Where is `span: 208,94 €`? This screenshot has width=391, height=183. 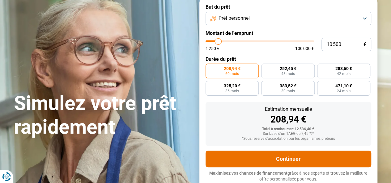
span: 208,94 € is located at coordinates (232, 69).